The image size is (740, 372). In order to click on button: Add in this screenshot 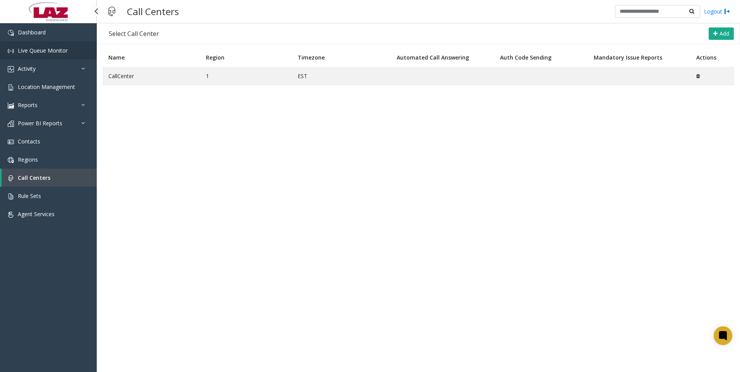, I will do `click(721, 34)`.